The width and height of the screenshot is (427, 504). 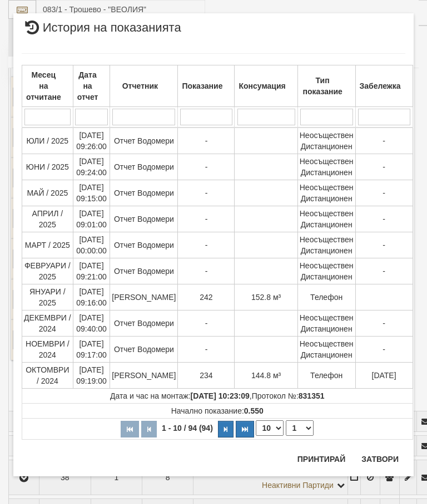 What do you see at coordinates (218, 411) in the screenshot?
I see `span: Начално показание:` at bounding box center [218, 411].